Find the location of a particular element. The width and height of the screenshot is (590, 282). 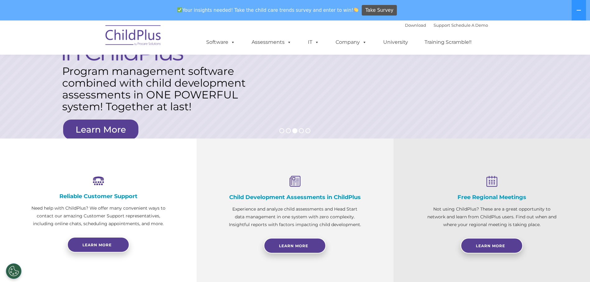

a: Schedule A Demo is located at coordinates (469, 25).